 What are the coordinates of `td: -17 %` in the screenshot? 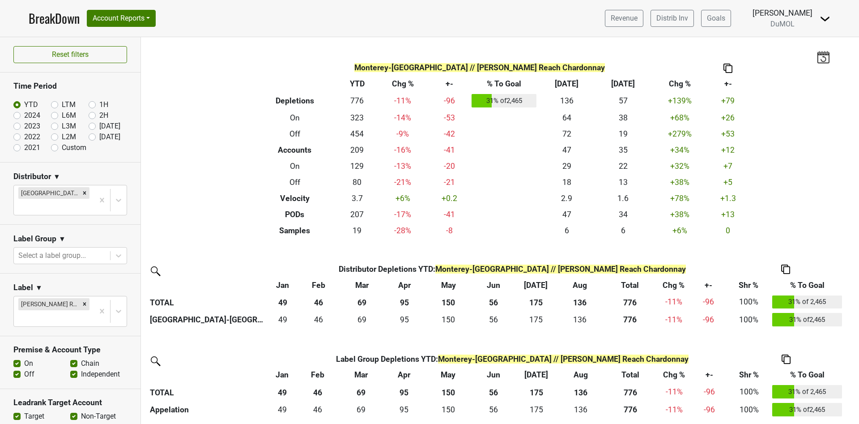 It's located at (403, 214).